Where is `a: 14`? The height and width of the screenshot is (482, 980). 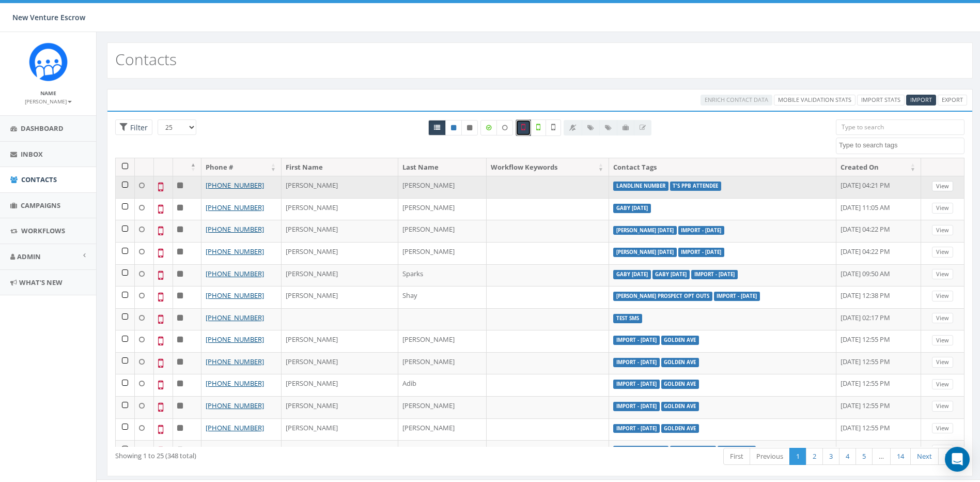 a: 14 is located at coordinates (901, 456).